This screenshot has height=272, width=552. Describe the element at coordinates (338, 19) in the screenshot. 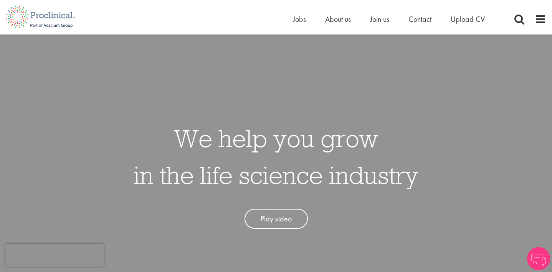

I see `span: About us` at that location.